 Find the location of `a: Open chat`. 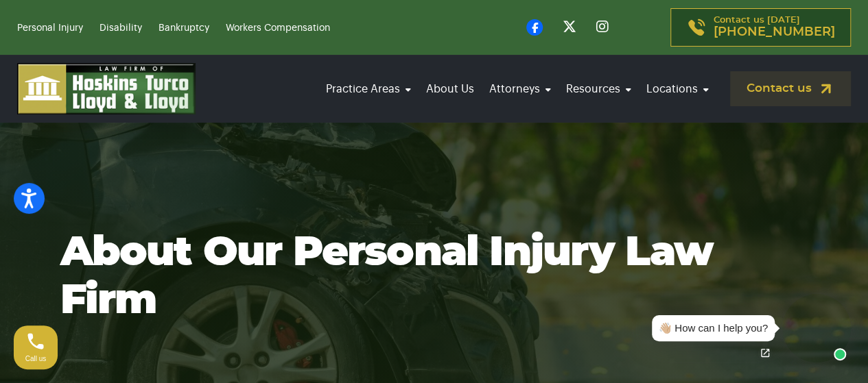

a: Open chat is located at coordinates (765, 353).